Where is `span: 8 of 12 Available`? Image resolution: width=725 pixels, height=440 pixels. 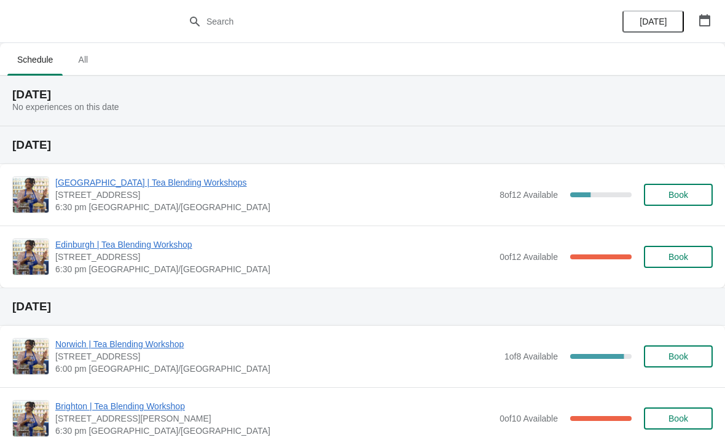
span: 8 of 12 Available is located at coordinates (529, 195).